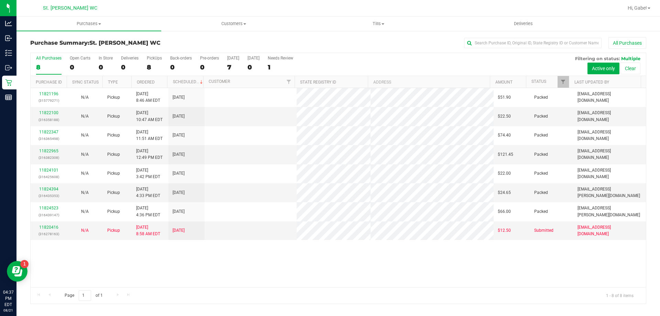 The height and width of the screenshot is (316, 660). What do you see at coordinates (281, 67) in the screenshot?
I see `div: 1` at bounding box center [281, 67].